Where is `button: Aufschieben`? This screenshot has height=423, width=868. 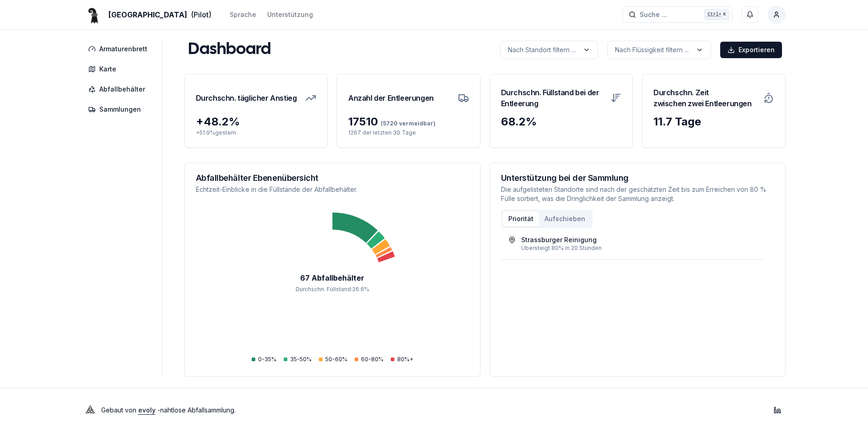 button: Aufschieben is located at coordinates (564, 219).